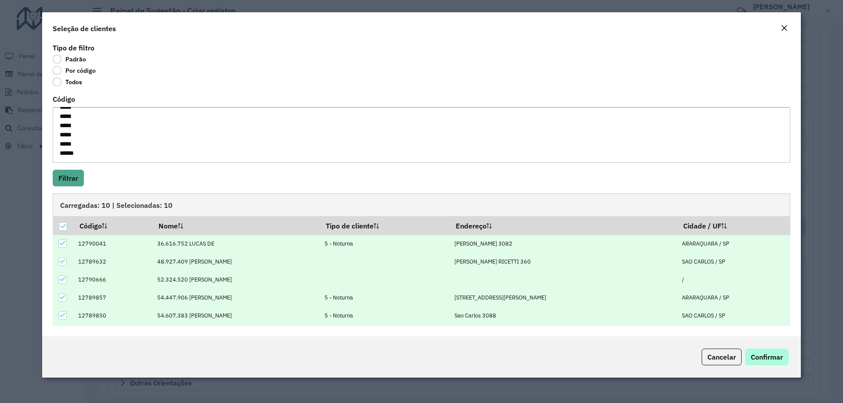 The height and width of the screenshot is (403, 843). What do you see at coordinates (236, 226) in the screenshot?
I see `th: Nome` at bounding box center [236, 226].